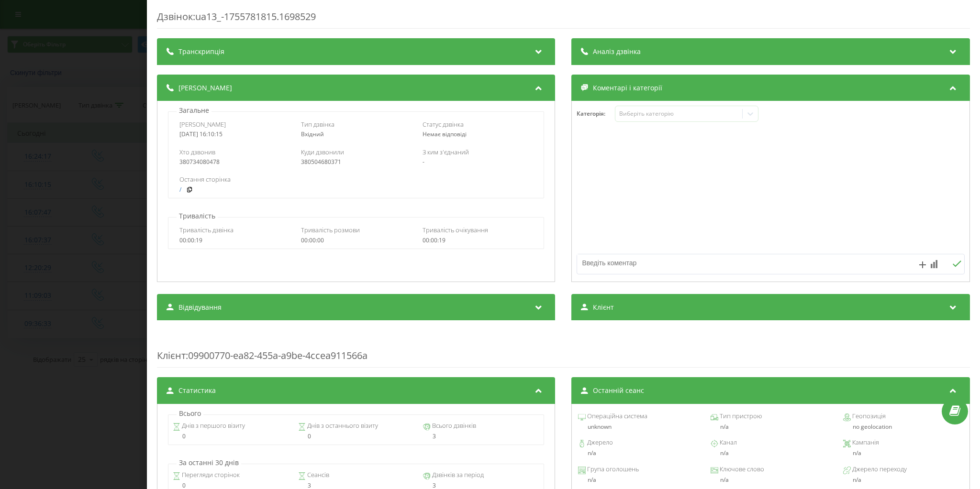  Describe the element at coordinates (679, 114) in the screenshot. I see `div: Виберіть категорію` at that location.